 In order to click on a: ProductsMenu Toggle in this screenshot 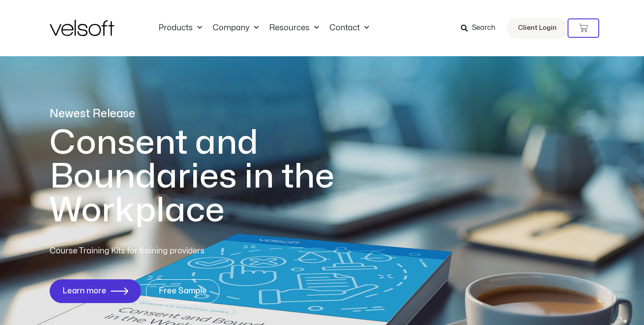, I will do `click(180, 28)`.